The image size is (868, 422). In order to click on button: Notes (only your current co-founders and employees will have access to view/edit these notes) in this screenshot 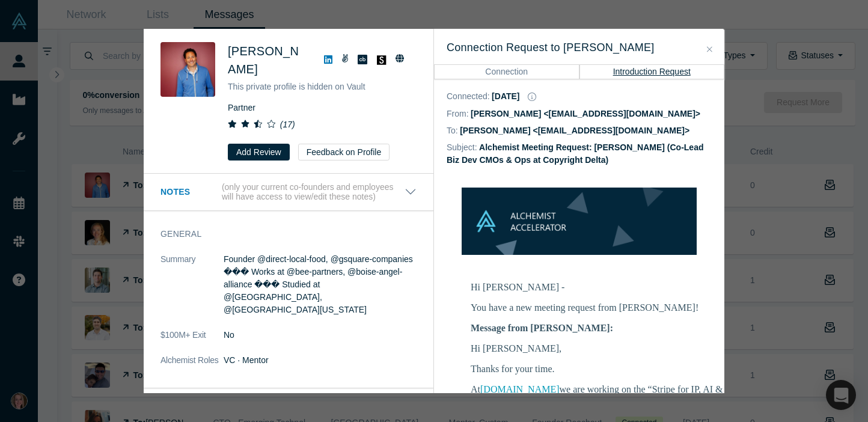, I will do `click(289, 192)`.